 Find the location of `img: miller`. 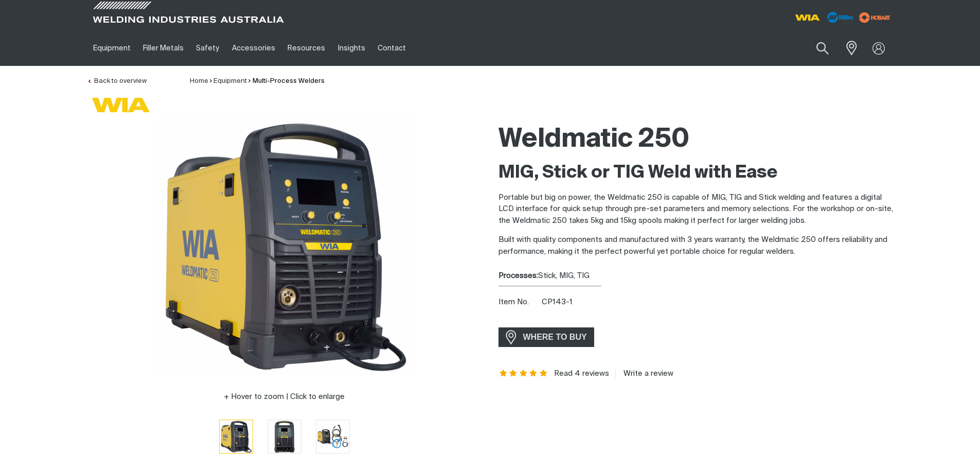

img: miller is located at coordinates (875, 18).